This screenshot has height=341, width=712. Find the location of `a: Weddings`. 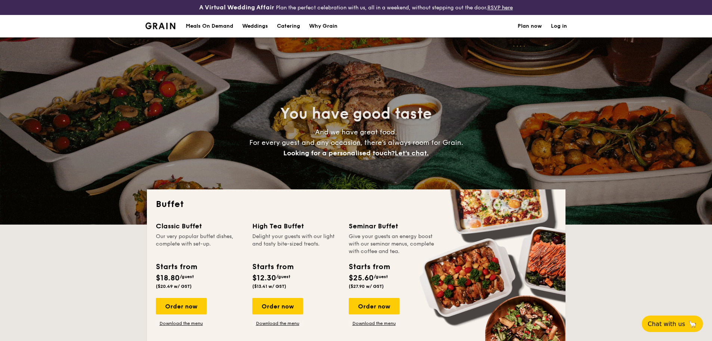

a: Weddings is located at coordinates (255, 26).